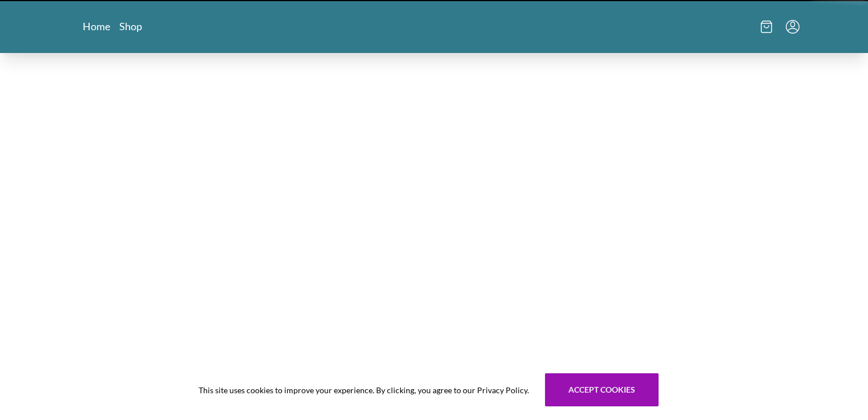 The image size is (868, 420). Describe the element at coordinates (602, 390) in the screenshot. I see `button: Accept cookies` at that location.